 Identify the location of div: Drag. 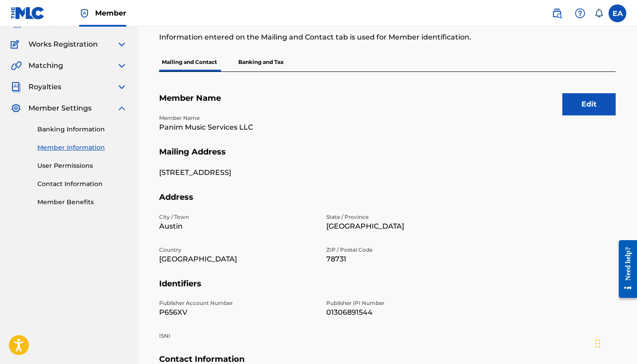
(598, 343).